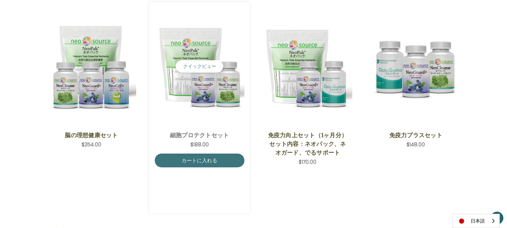 The width and height of the screenshot is (507, 228). I want to click on a: Immune Plus Set,$148.00, so click(416, 66).